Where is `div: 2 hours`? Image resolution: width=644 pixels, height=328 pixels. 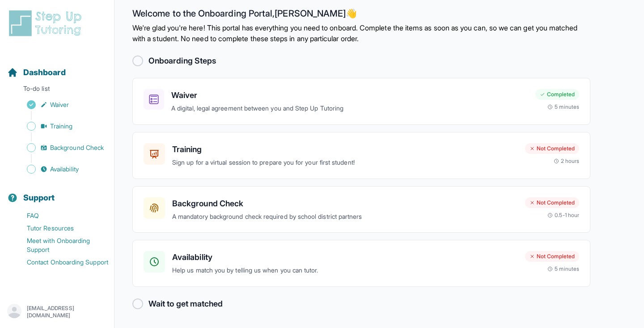
div: 2 hours is located at coordinates (567, 161).